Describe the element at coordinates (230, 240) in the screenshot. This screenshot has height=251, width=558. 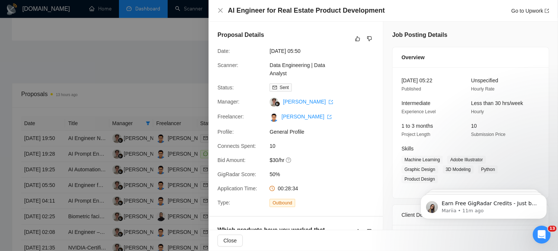
I see `span: Close` at that location.